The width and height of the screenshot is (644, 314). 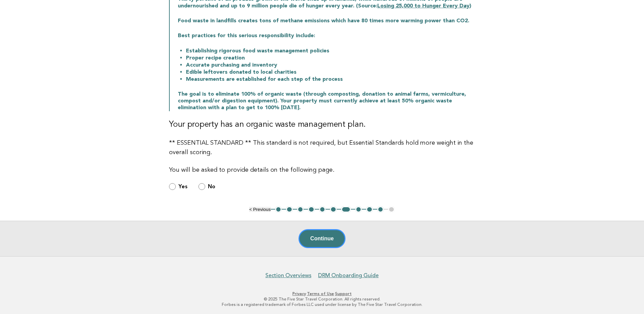 What do you see at coordinates (330, 79) in the screenshot?
I see `li: Measurements are established for each step of the process` at bounding box center [330, 79].